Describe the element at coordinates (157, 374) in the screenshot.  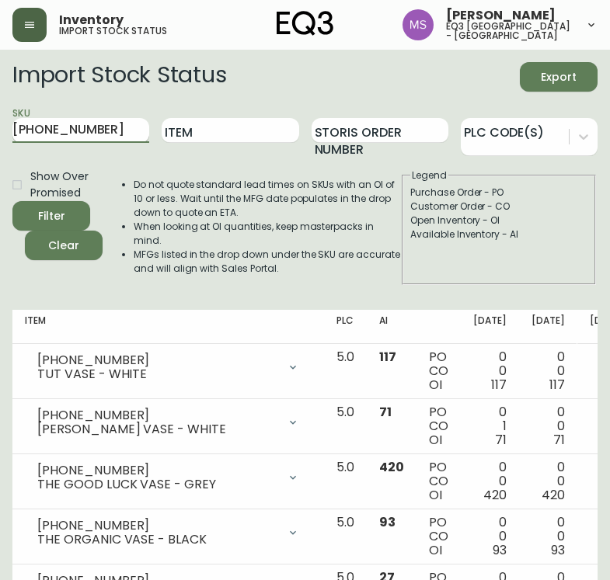
I see `div: TUT VASE - WHITE` at that location.